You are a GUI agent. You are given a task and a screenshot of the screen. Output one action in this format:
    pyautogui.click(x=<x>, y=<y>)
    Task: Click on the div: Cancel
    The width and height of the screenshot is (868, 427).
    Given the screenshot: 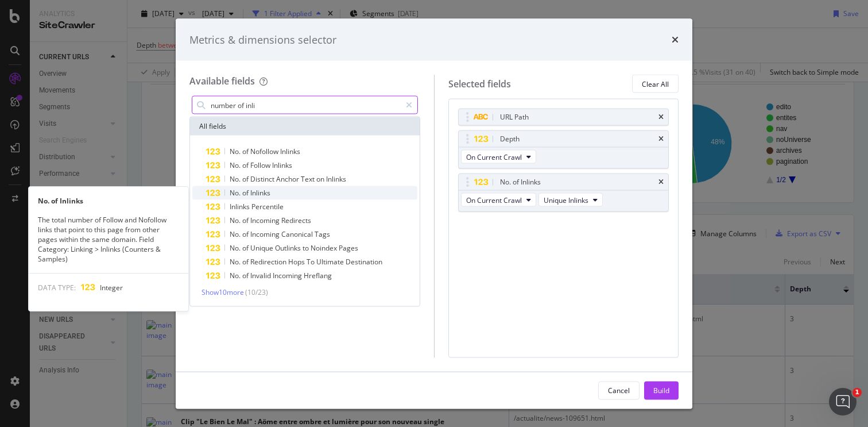 What is the action you would take?
    pyautogui.click(x=619, y=389)
    